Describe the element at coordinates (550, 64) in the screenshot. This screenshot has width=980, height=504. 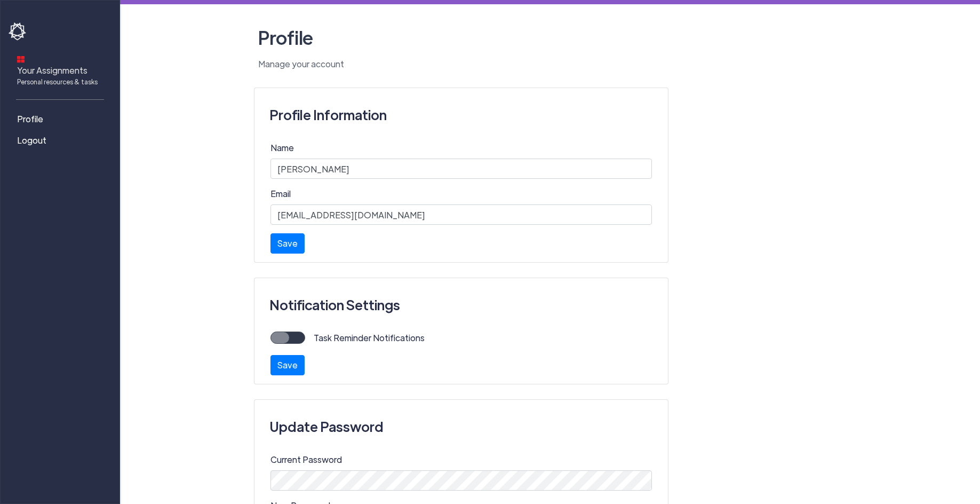
I see `p: Manage your account` at that location.